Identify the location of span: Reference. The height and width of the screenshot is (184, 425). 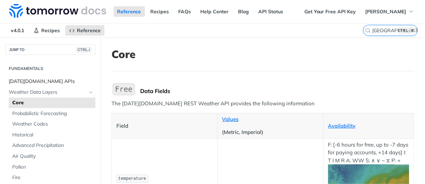
(89, 30).